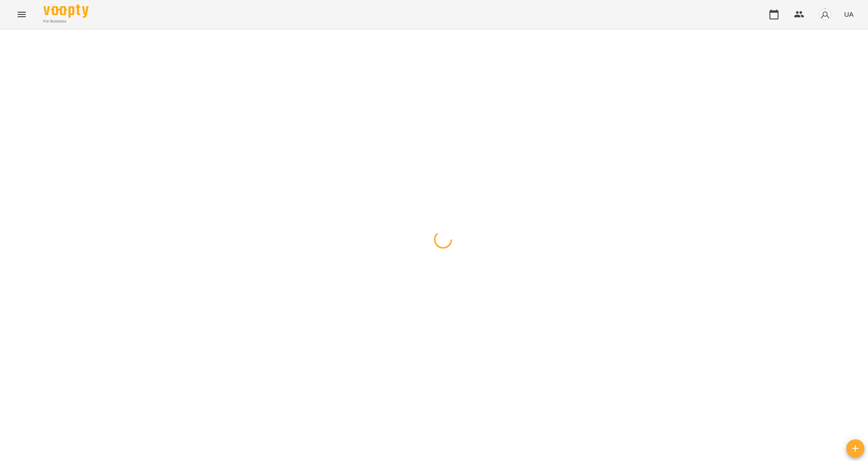 The width and height of the screenshot is (868, 461). Describe the element at coordinates (66, 11) in the screenshot. I see `img: Voopty Logo` at that location.